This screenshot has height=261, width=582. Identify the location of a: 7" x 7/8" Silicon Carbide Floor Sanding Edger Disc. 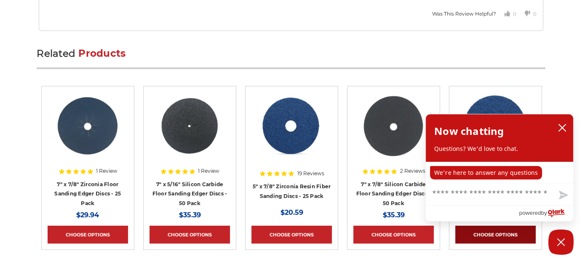
(393, 132).